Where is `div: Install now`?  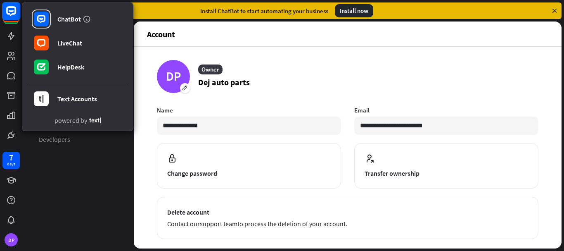 div: Install now is located at coordinates (354, 11).